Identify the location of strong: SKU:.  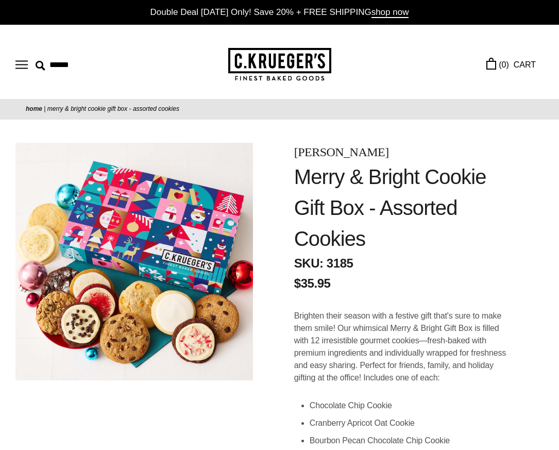
(309, 263).